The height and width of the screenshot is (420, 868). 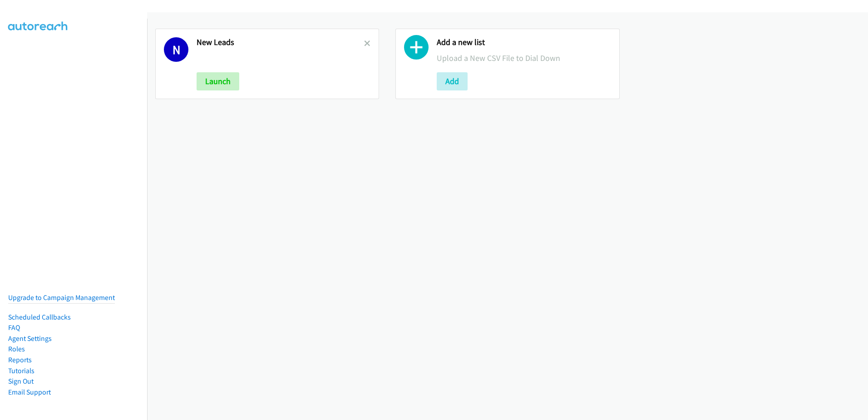 I want to click on h2: New Leads, so click(x=280, y=42).